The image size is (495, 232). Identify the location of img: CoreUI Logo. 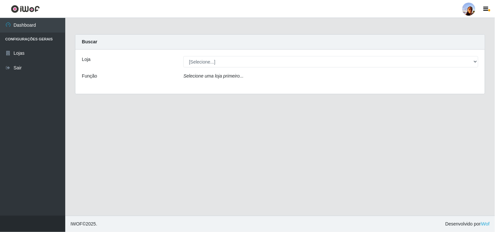
(25, 9).